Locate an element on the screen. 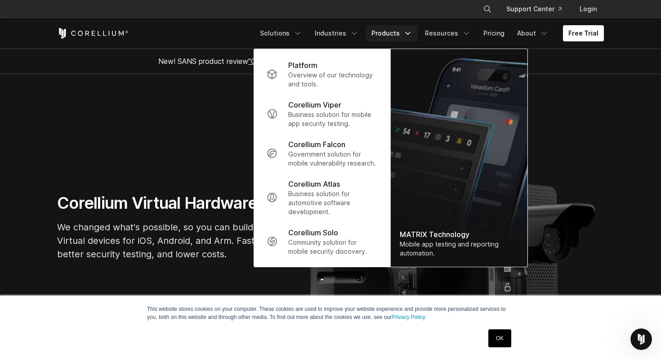 The width and height of the screenshot is (661, 359). p: We changed what's possible, so you can build what's next. Virtual devices for iOS, Android, and A... is located at coordinates (192, 240).